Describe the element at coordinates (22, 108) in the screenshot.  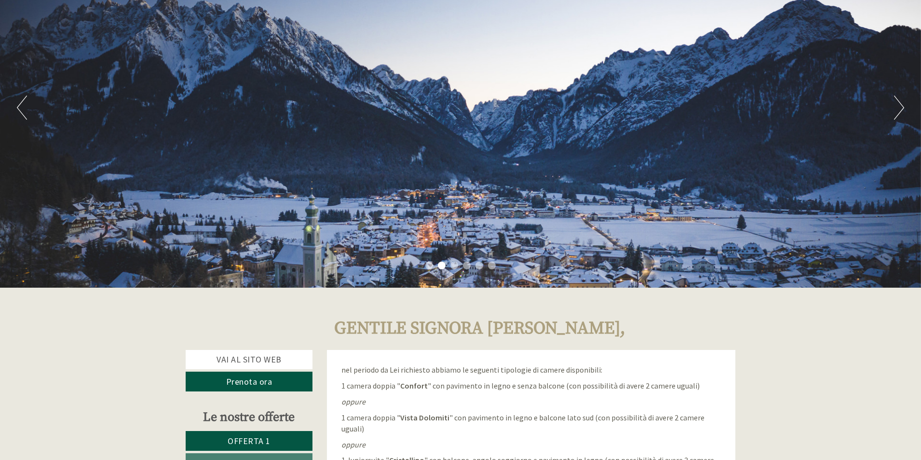
I see `button: Previous` at that location.